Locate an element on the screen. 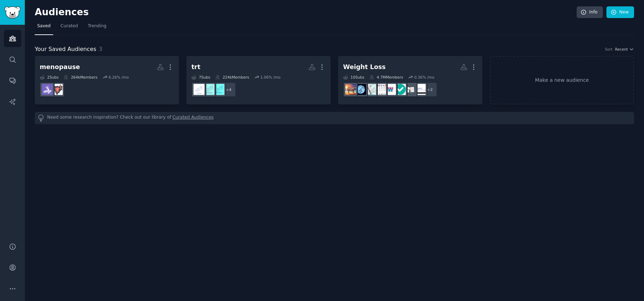  img: UKTRT is located at coordinates (218, 89).